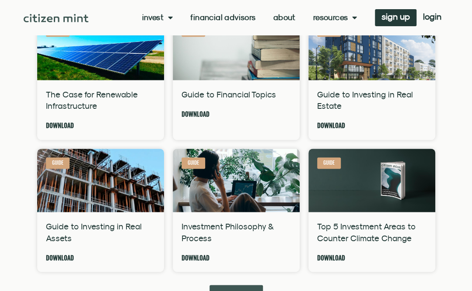  What do you see at coordinates (366, 232) in the screenshot?
I see `a: Top 5 Investment Areas to Counter Climate Change` at bounding box center [366, 232].